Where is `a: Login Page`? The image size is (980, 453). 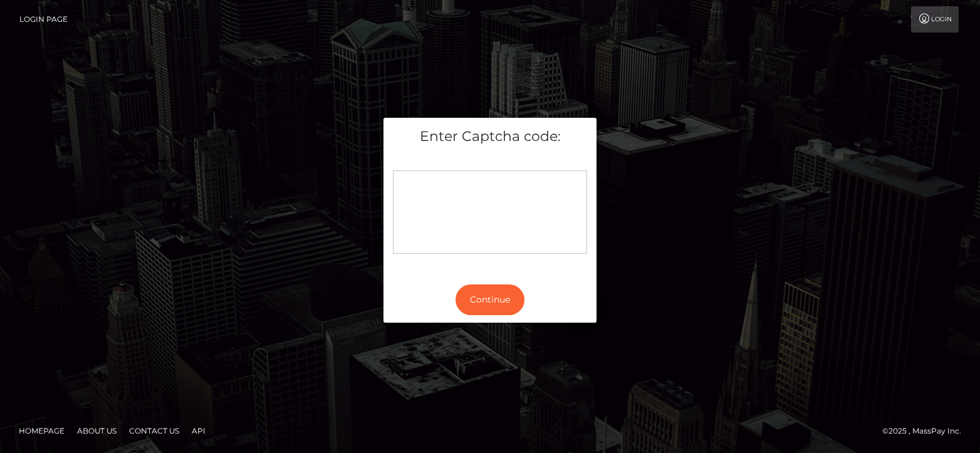
a: Login Page is located at coordinates (44, 19).